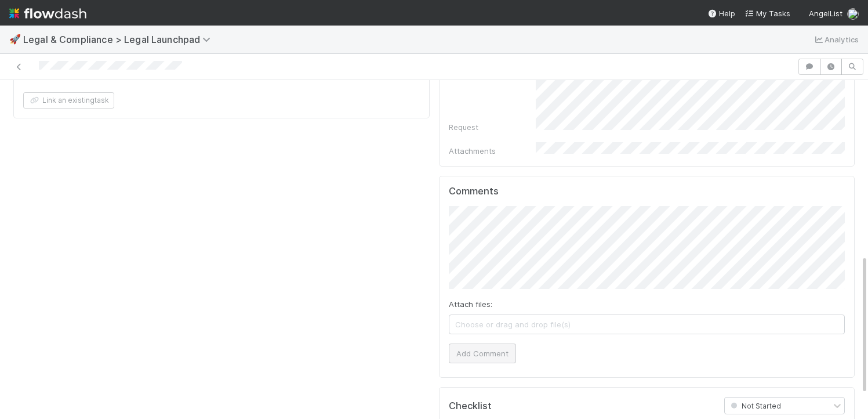 The height and width of the screenshot is (419, 868). Describe the element at coordinates (767, 14) in the screenshot. I see `a: My Tasks` at that location.